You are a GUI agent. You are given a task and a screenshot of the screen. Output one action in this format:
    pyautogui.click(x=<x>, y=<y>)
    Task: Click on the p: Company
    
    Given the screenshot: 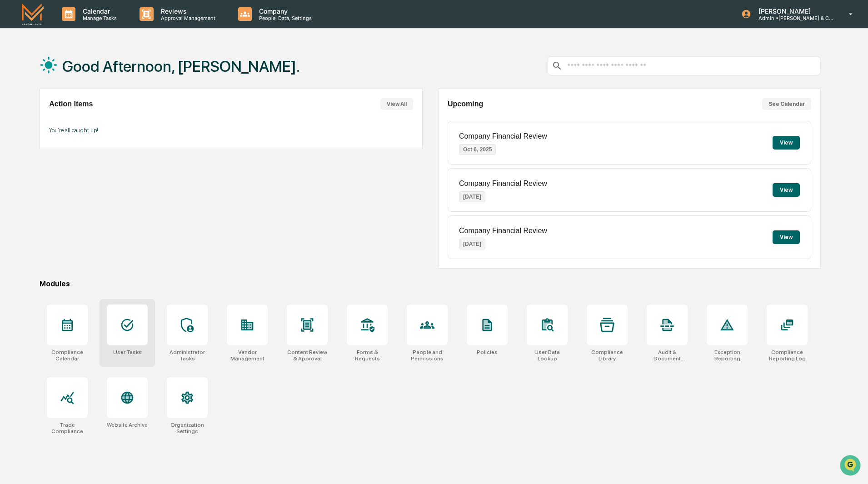 What is the action you would take?
    pyautogui.click(x=284, y=11)
    